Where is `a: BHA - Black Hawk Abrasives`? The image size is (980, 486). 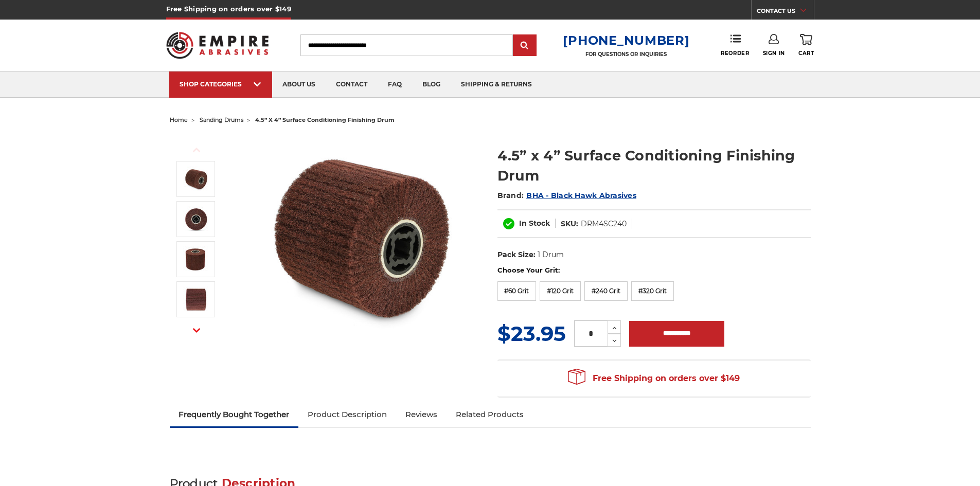 a: BHA - Black Hawk Abrasives is located at coordinates (581, 195).